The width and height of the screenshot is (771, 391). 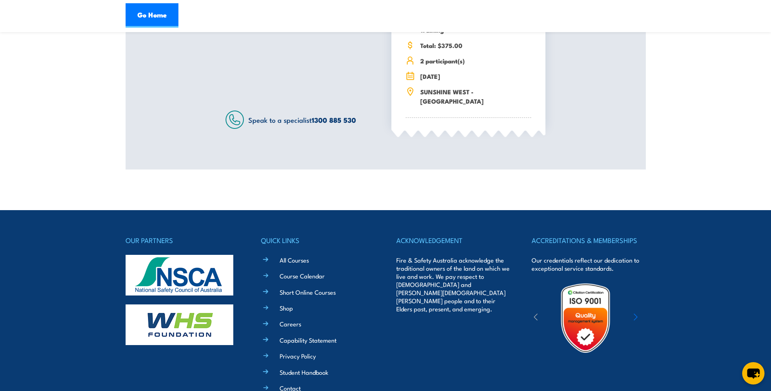 I want to click on a: Short Online Courses, so click(x=308, y=292).